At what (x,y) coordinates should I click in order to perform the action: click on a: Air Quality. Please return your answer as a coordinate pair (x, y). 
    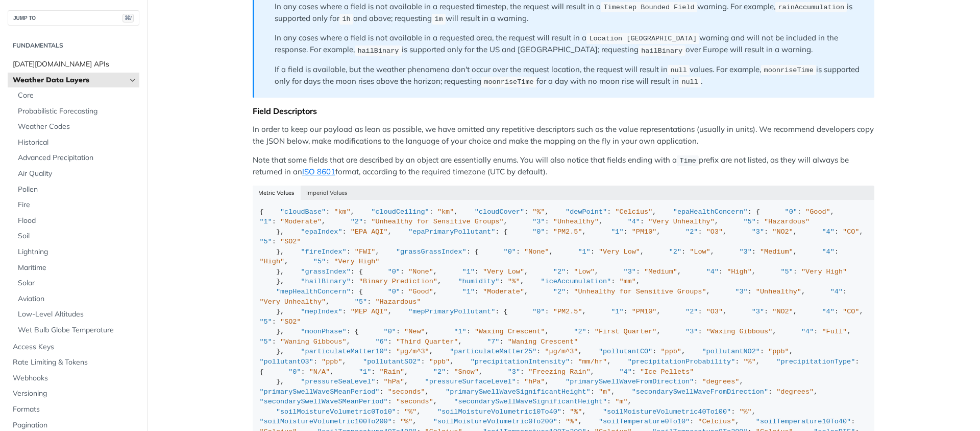
    Looking at the image, I should click on (77, 174).